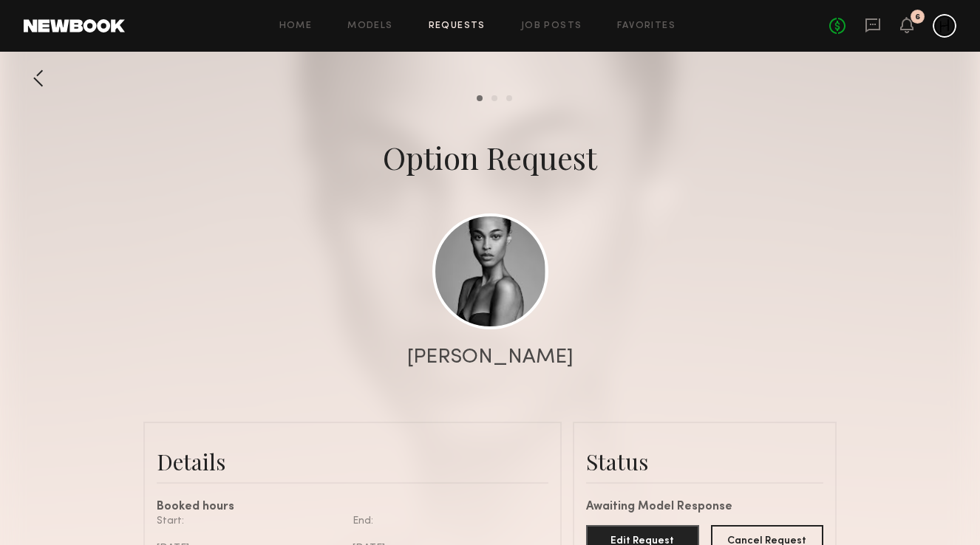 Image resolution: width=980 pixels, height=545 pixels. Describe the element at coordinates (457, 26) in the screenshot. I see `a: Requests` at that location.